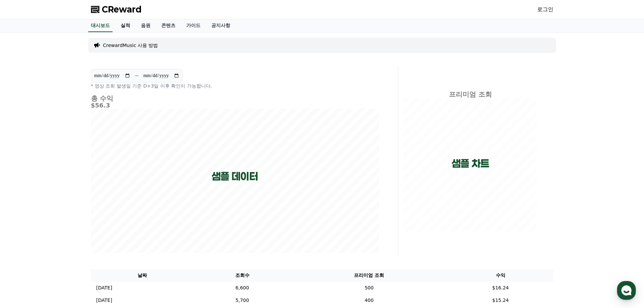  What do you see at coordinates (221, 26) in the screenshot?
I see `a: 공지사항` at bounding box center [221, 26].